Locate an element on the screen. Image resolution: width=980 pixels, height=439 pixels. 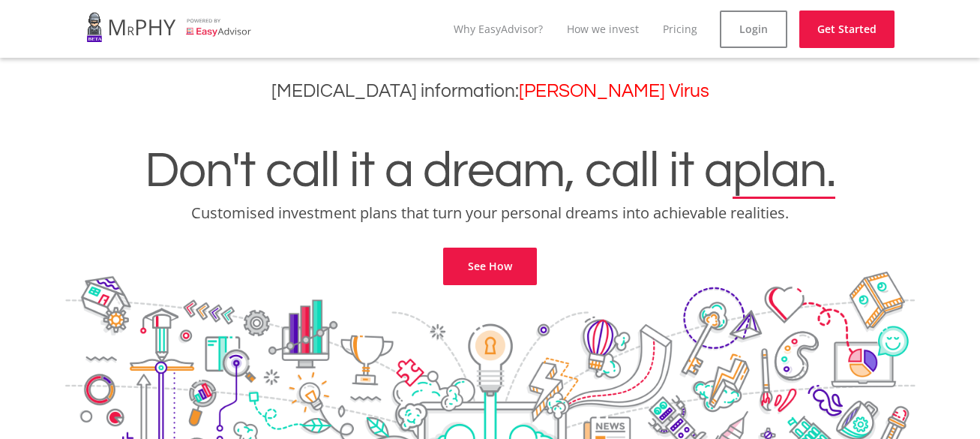
a: How we invest is located at coordinates (603, 28).